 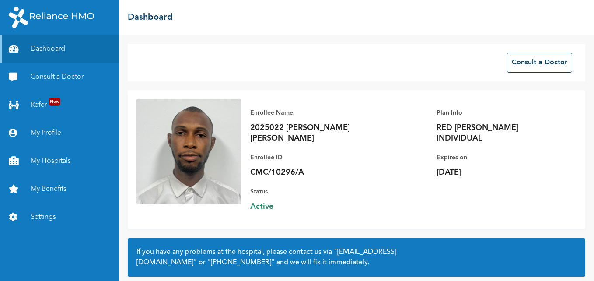 What do you see at coordinates (312, 207) in the screenshot?
I see `span: Active` at bounding box center [312, 207].